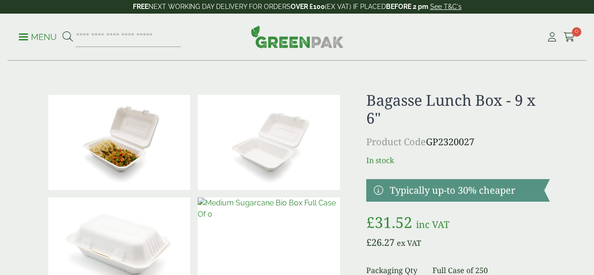 This screenshot has height=275, width=594. Describe the element at coordinates (569, 37) in the screenshot. I see `a: 0` at that location.